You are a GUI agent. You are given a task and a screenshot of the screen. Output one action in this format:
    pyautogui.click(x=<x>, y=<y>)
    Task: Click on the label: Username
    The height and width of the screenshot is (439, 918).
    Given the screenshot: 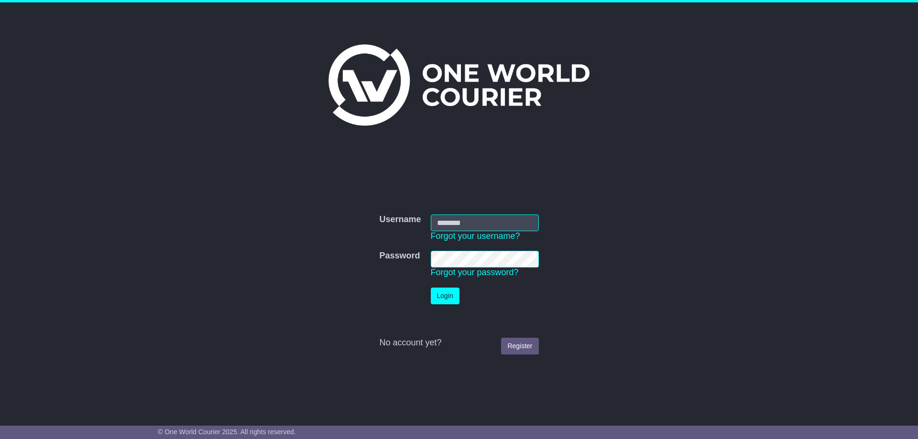 What is the action you would take?
    pyautogui.click(x=400, y=220)
    